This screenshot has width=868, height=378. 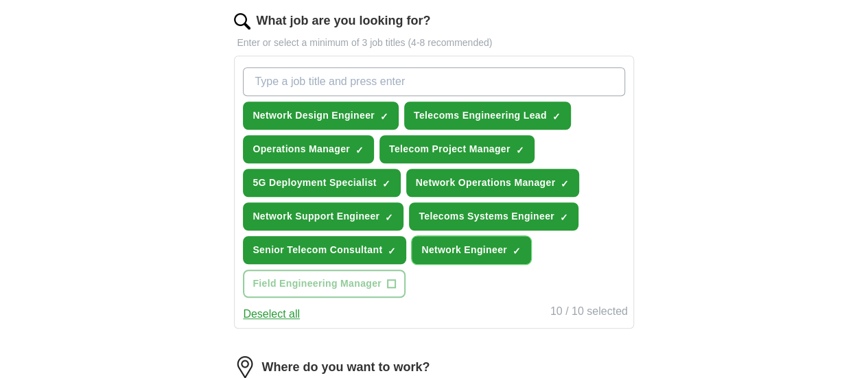 I want to click on span: Network Design Engineer, so click(x=314, y=116).